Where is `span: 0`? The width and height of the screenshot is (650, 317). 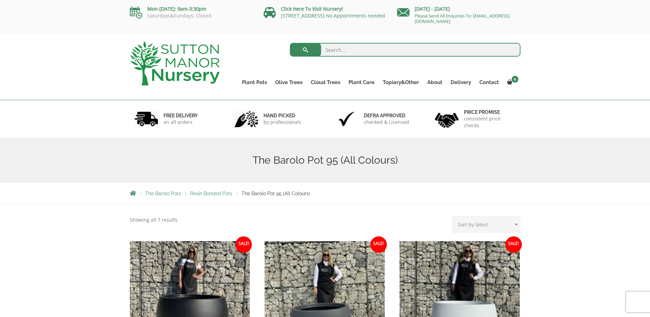
span: 0 is located at coordinates (515, 79).